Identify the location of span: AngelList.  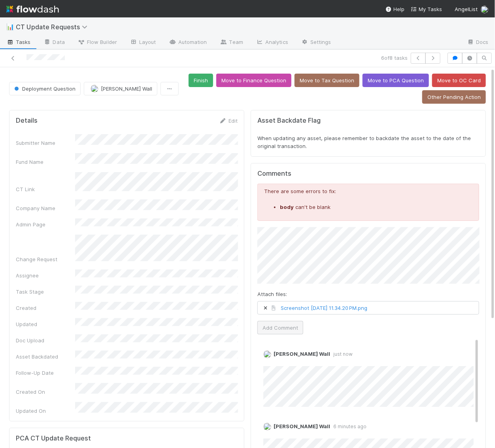
(466, 9).